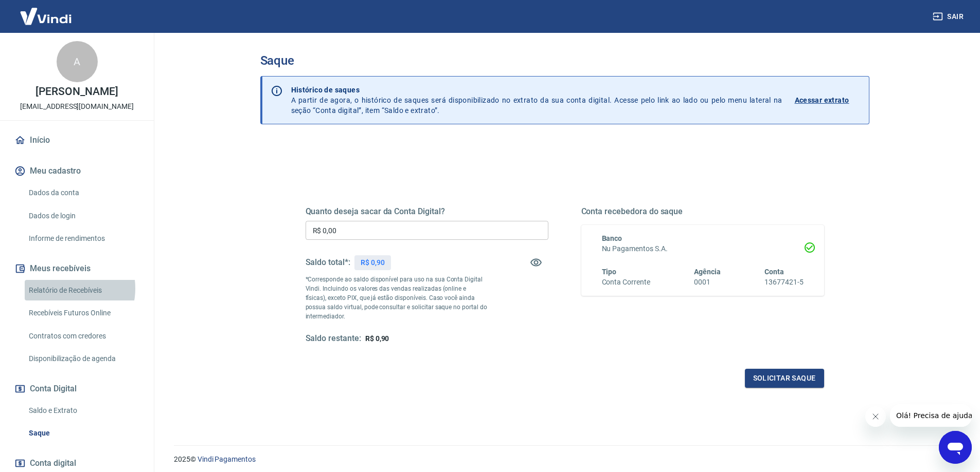 The image size is (980, 472). What do you see at coordinates (333, 339) in the screenshot?
I see `h5: Saldo restante:` at bounding box center [333, 339].